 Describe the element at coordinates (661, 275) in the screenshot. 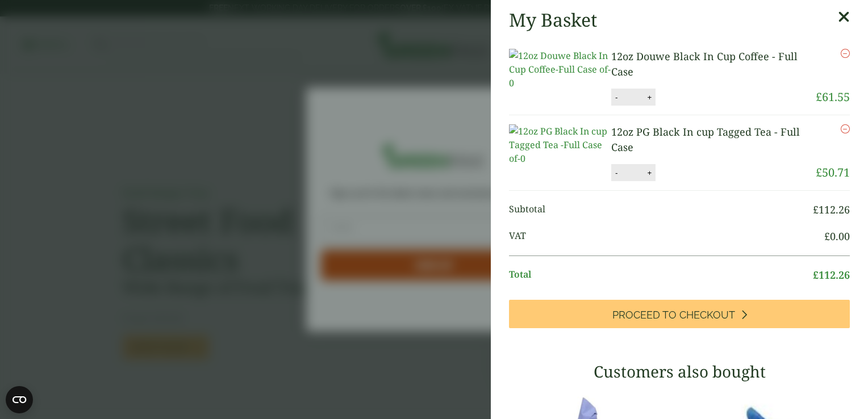

I see `span: Total` at that location.